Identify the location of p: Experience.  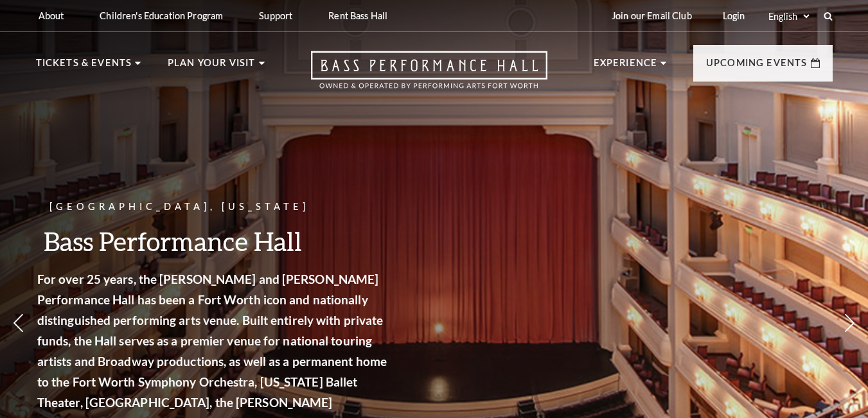
(625, 67).